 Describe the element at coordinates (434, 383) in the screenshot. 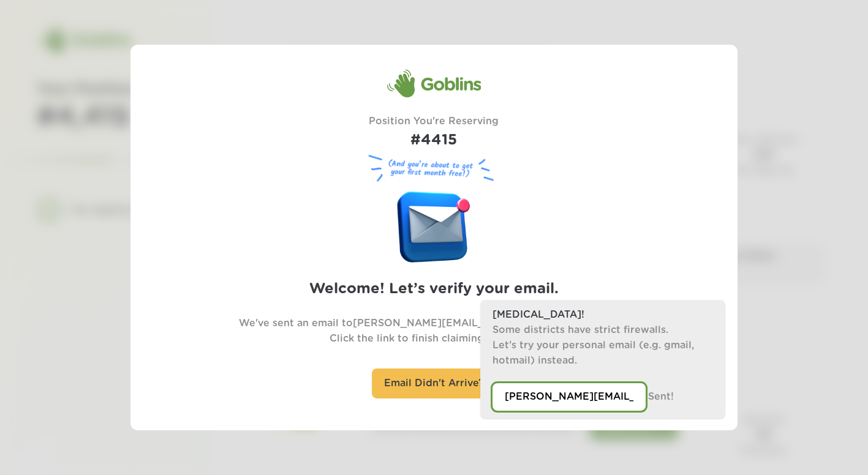

I see `div: Email Didn't Arrive?` at that location.